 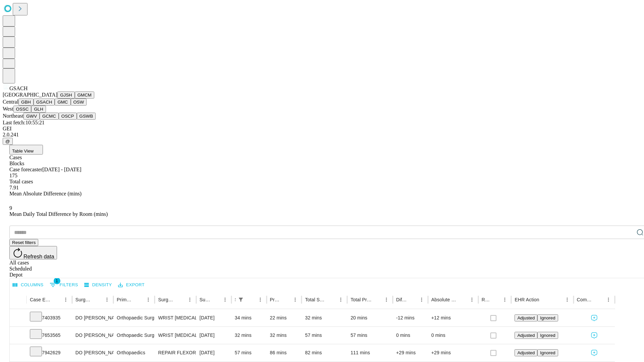 What do you see at coordinates (131, 285) in the screenshot?
I see `button: Export` at bounding box center [131, 285].